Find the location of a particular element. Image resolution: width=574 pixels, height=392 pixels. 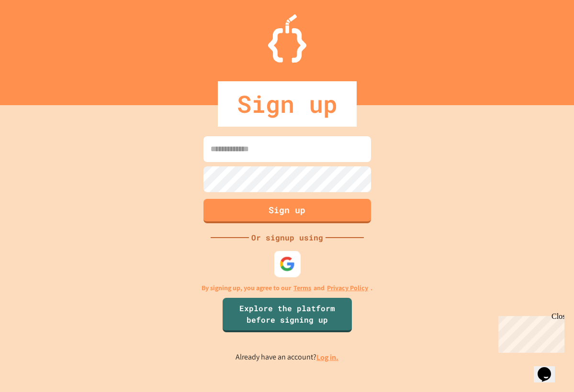

p: Already have an account? is located at coordinates (287, 357).